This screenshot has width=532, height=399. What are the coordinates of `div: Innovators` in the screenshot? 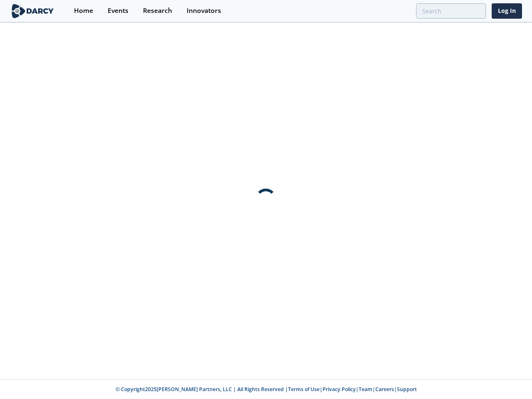 It's located at (204, 11).